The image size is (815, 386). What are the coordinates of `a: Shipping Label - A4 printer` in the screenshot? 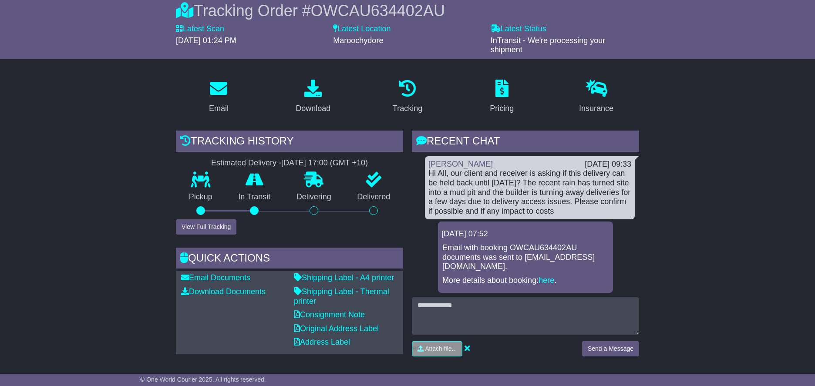 It's located at (344, 278).